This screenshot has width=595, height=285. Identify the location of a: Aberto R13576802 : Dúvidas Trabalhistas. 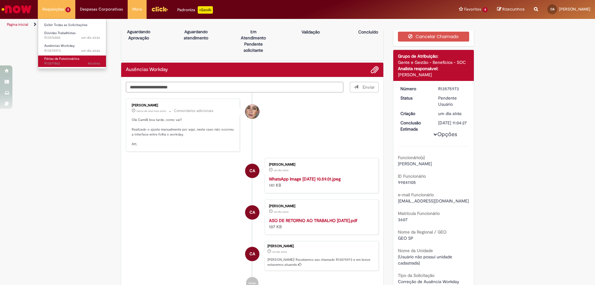
(72, 35).